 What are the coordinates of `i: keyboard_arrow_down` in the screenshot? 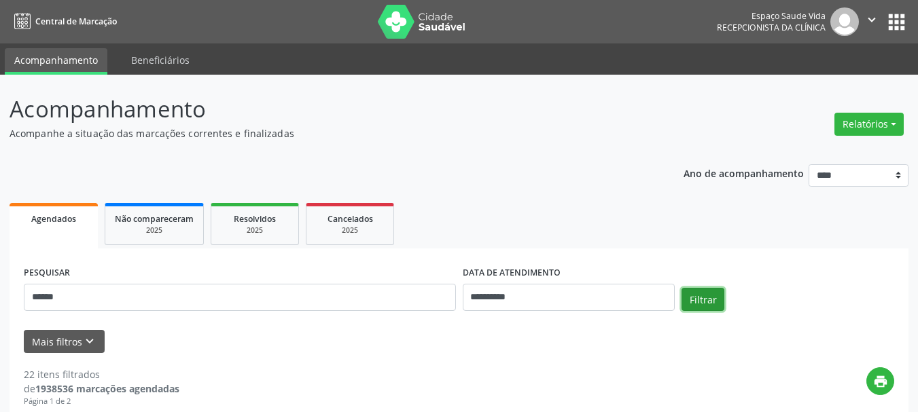 It's located at (90, 342).